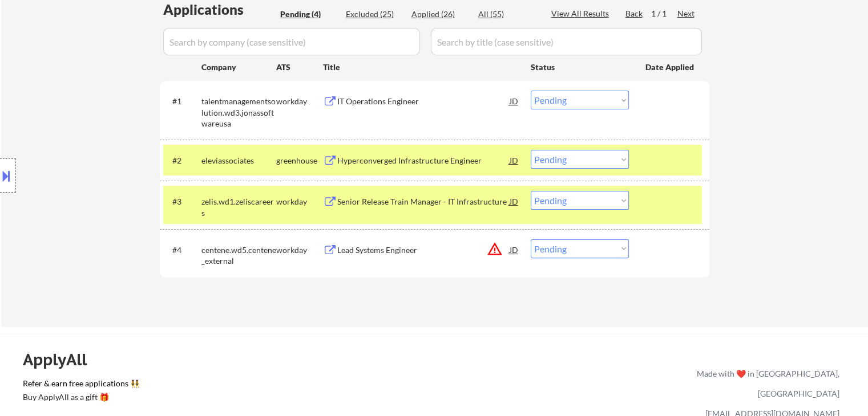  Describe the element at coordinates (671, 68) in the screenshot. I see `div: Date Applied` at that location.